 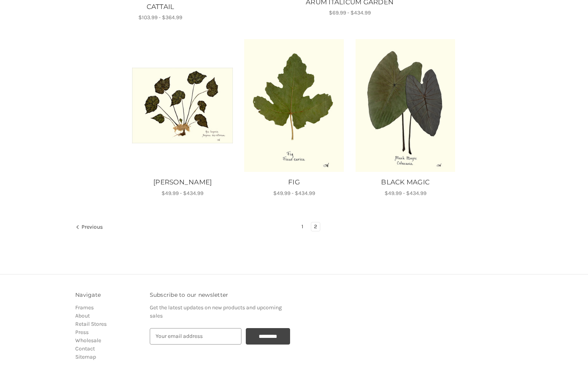 I want to click on a: Press, so click(x=82, y=332).